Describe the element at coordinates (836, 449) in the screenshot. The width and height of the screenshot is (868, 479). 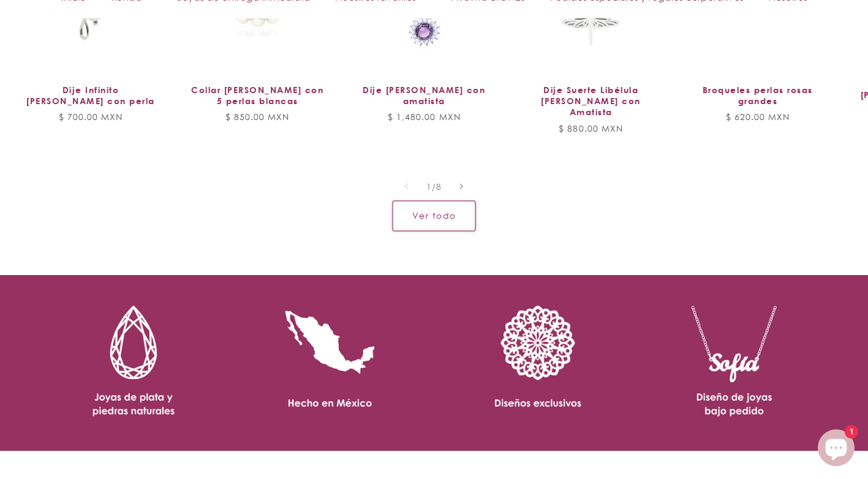
I see `inbox-online-store-chat: Chat de la tienda online Shopify` at that location.